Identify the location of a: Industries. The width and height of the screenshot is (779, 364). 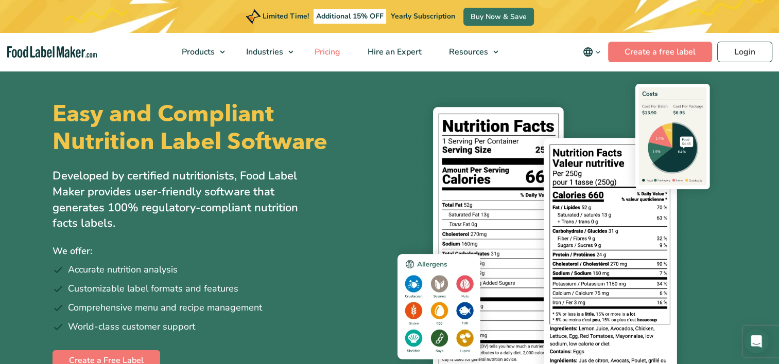
(266, 52).